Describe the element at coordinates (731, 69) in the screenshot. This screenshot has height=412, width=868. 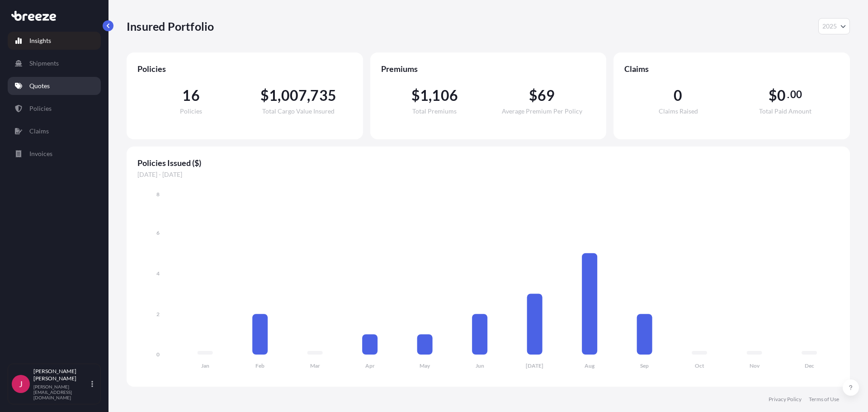
I see `span: Claims` at that location.